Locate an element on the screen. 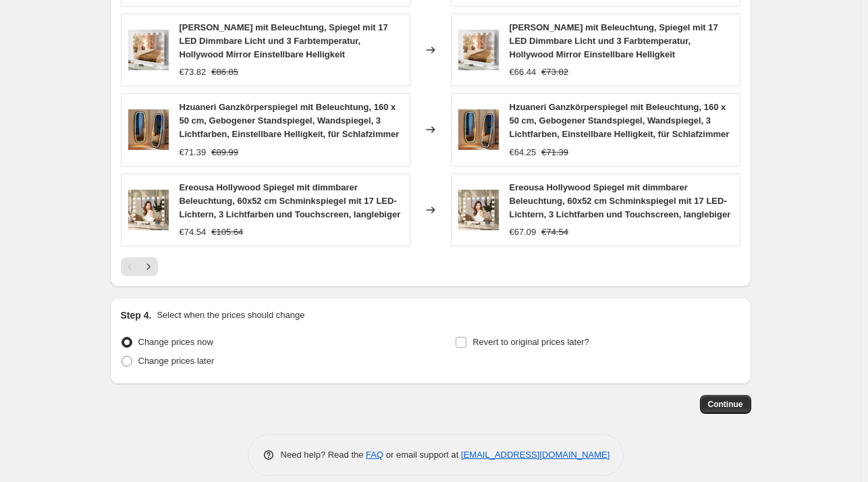 The image size is (868, 482). span: or email support at is located at coordinates (422, 454).